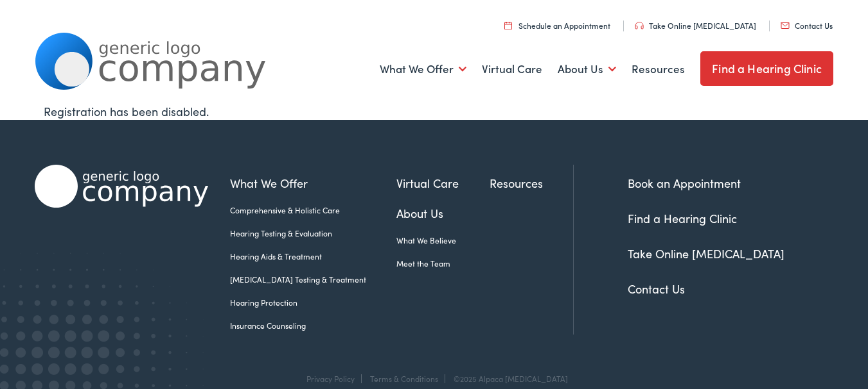 The height and width of the screenshot is (389, 868). What do you see at coordinates (313, 326) in the screenshot?
I see `a: Insurance Counseling` at bounding box center [313, 326].